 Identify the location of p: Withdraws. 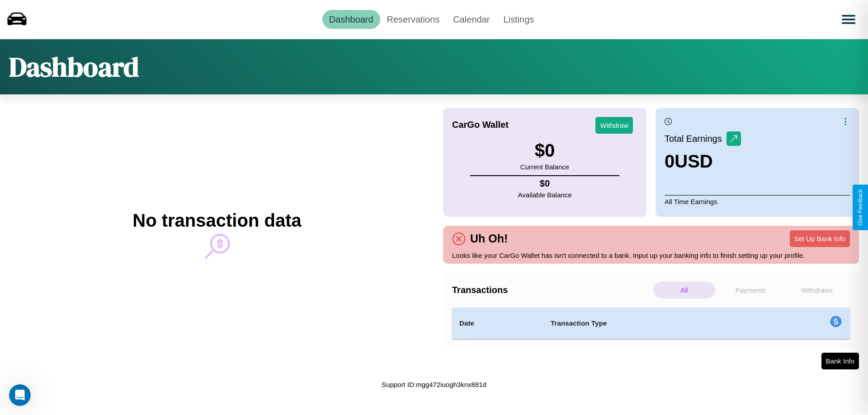
(816, 290).